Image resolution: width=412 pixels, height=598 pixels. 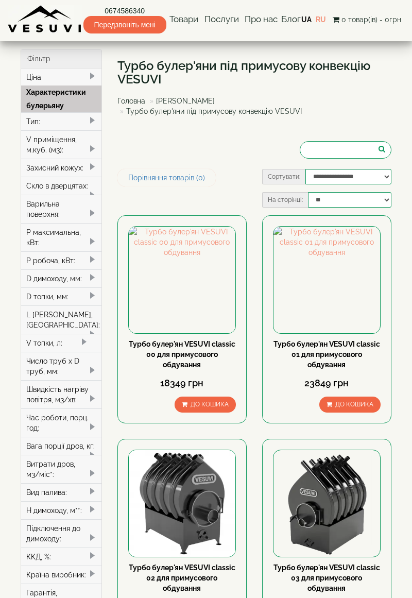 I want to click on div: Вид палива:, so click(x=61, y=492).